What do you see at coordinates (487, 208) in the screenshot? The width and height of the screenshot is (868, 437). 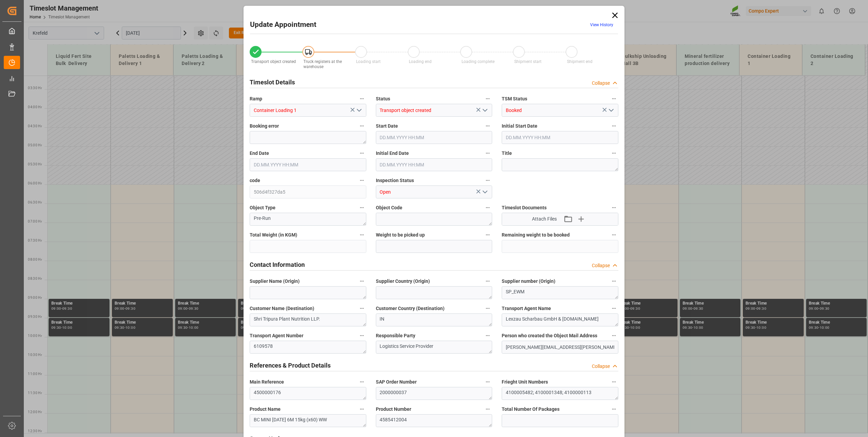 I see `button: Object Code` at bounding box center [487, 208].